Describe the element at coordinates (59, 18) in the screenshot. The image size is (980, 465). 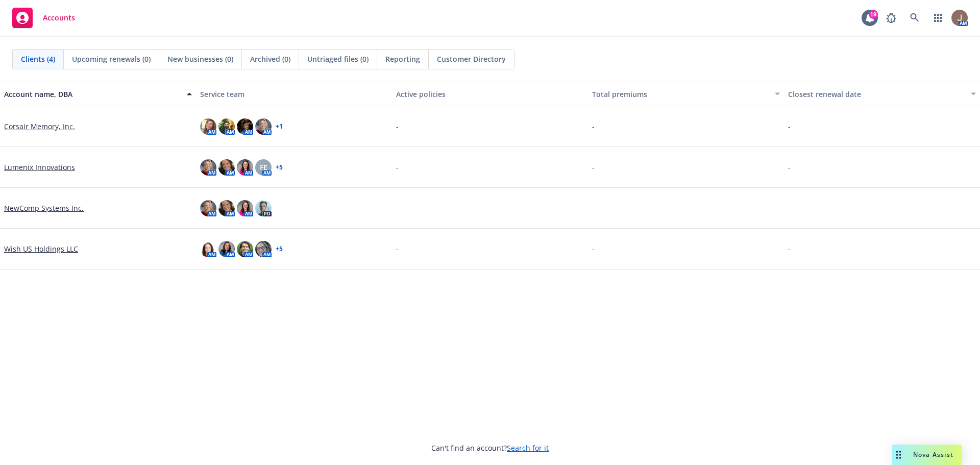
I see `span: Accounts` at that location.